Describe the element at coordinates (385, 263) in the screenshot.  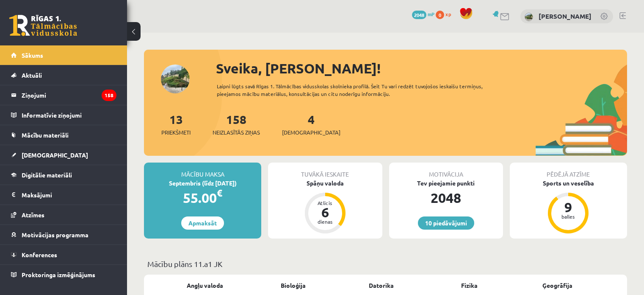
I see `p: Mācību plāns 11.a1 JK` at that location.